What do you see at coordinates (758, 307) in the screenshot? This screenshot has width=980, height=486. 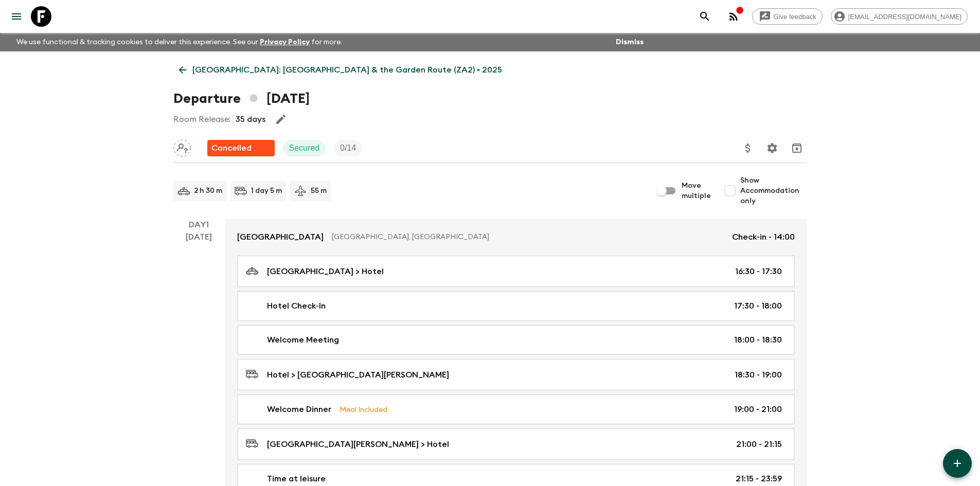 I see `p: 17:30 - 18:00` at bounding box center [758, 307].